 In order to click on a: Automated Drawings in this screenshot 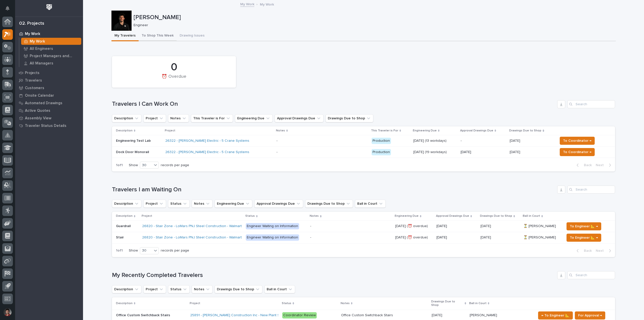, I will do `click(49, 103)`.